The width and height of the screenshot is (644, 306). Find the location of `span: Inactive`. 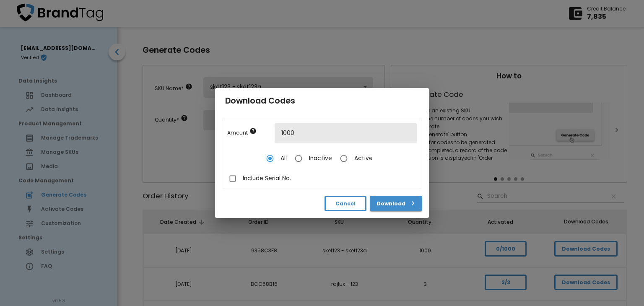

span: Inactive is located at coordinates (320, 158).